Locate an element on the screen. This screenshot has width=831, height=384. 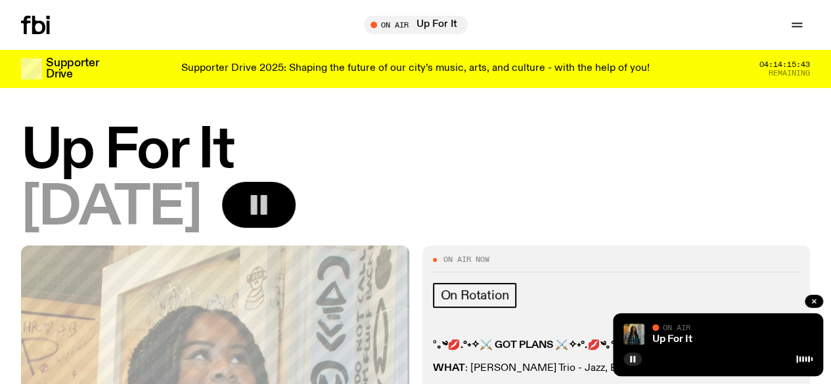
h1: Up For It is located at coordinates (415, 151).